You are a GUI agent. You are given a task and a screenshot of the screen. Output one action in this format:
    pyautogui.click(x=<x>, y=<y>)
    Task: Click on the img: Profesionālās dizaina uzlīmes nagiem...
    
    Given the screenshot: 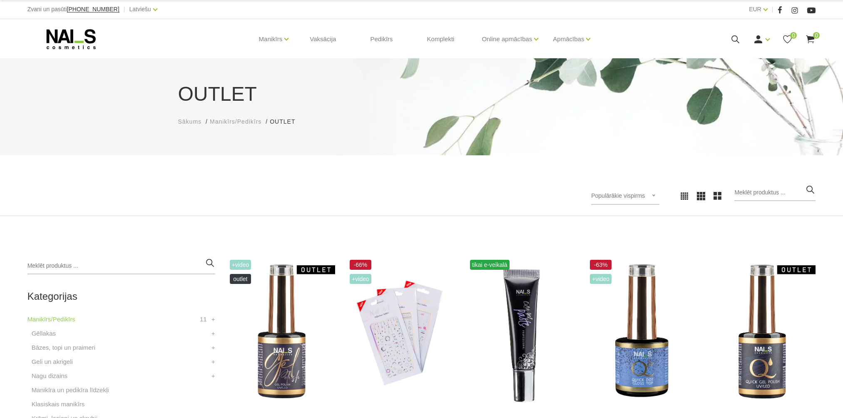 What is the action you would take?
    pyautogui.click(x=401, y=332)
    